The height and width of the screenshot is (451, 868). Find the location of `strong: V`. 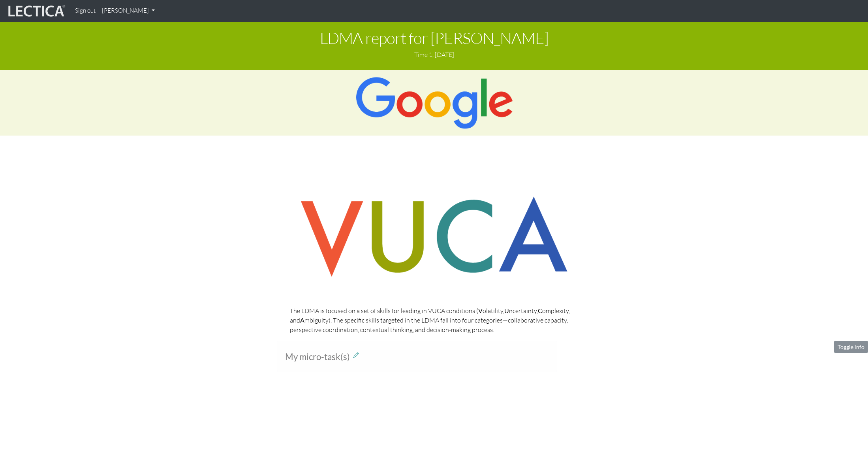

strong: V is located at coordinates (480, 310).